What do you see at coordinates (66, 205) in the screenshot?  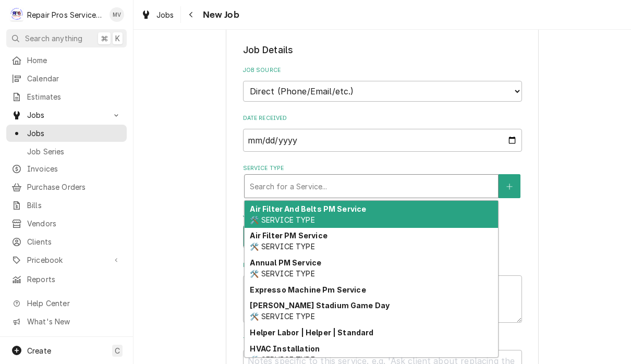 I see `a: Bills` at bounding box center [66, 205].